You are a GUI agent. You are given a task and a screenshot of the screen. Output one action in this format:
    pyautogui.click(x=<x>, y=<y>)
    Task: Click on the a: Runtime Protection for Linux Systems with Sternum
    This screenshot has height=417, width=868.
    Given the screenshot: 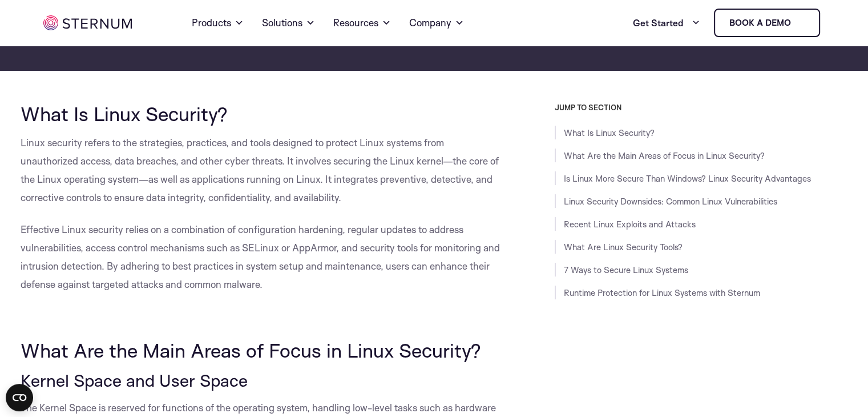 What is the action you would take?
    pyautogui.click(x=662, y=292)
    